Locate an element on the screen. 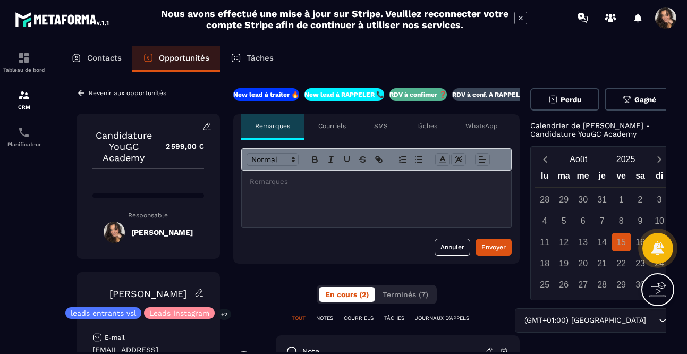  div: 2 is located at coordinates (640, 199).